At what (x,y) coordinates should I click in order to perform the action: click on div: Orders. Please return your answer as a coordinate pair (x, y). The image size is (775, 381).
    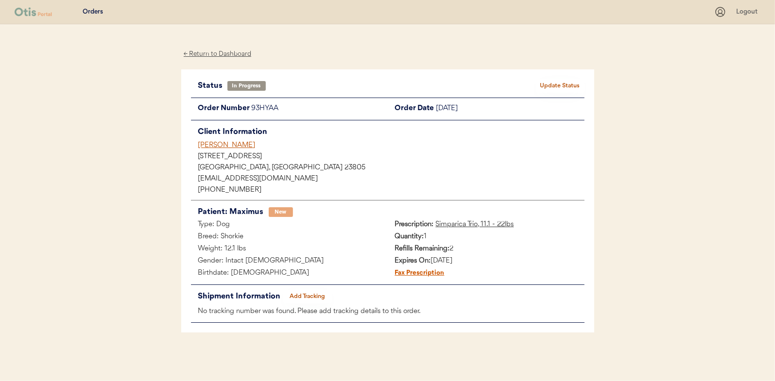
    Looking at the image, I should click on (93, 12).